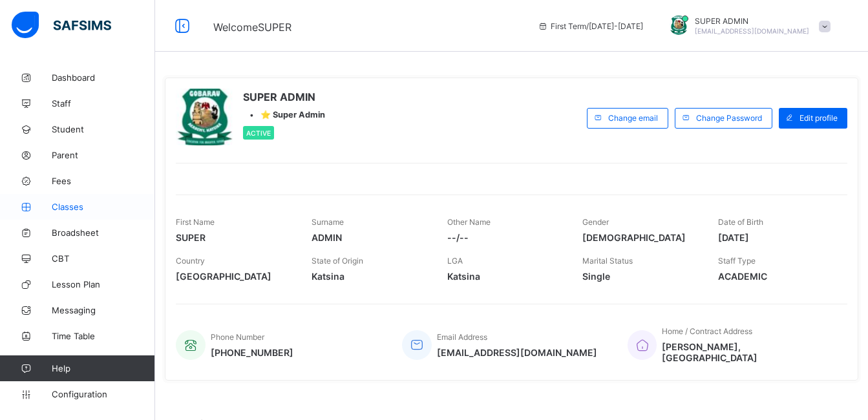 This screenshot has height=420, width=868. I want to click on span: Welcome SUPER, so click(252, 27).